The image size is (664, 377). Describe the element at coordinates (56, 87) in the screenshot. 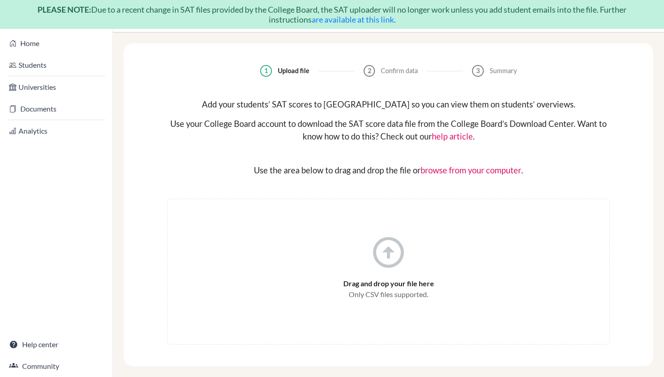

I see `a: Universities` at that location.